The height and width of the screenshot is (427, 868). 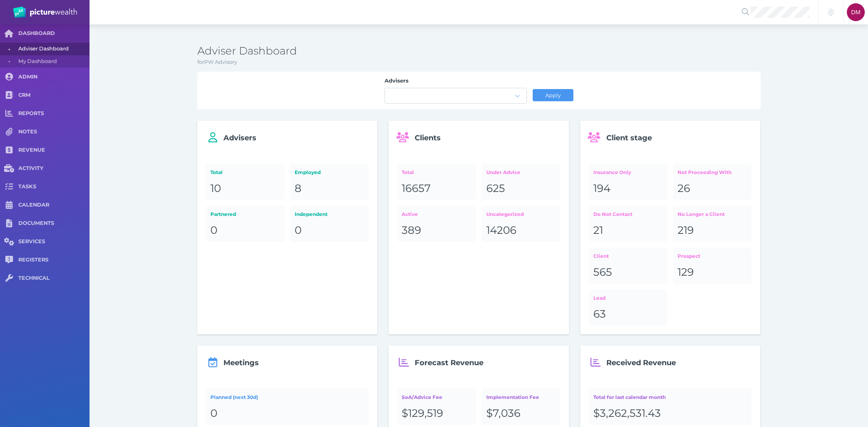 I want to click on p: for PW Advisory, so click(x=479, y=62).